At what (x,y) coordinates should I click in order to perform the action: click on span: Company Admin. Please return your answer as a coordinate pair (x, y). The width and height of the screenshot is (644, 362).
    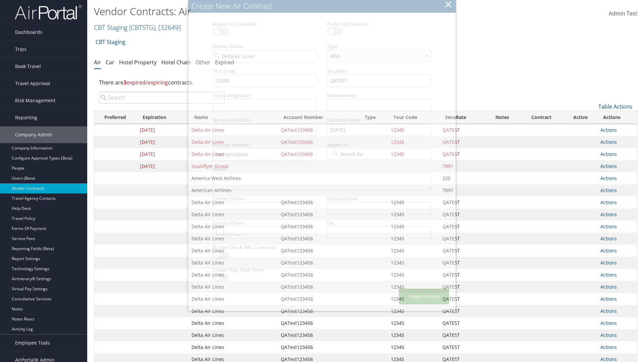
    Looking at the image, I should click on (33, 134).